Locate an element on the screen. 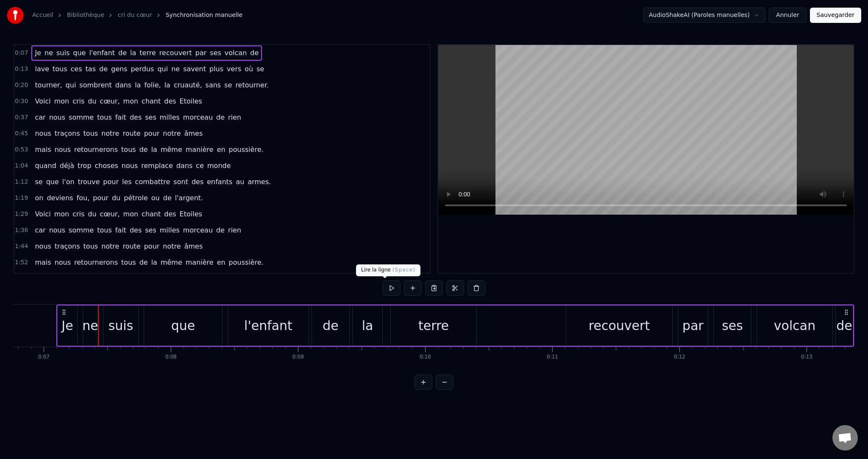 Image resolution: width=868 pixels, height=459 pixels. span: ( Space ) is located at coordinates (404, 270).